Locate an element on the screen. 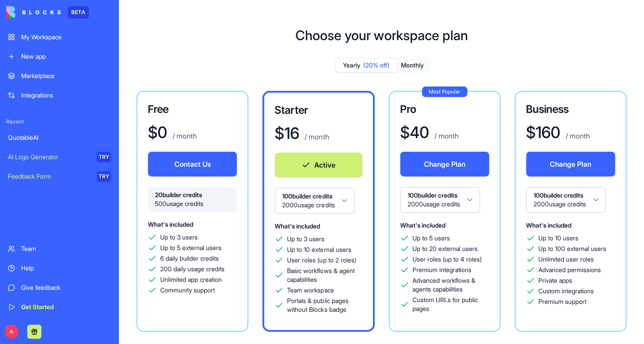 This screenshot has height=344, width=644. span: Up to 10 external users is located at coordinates (319, 249).